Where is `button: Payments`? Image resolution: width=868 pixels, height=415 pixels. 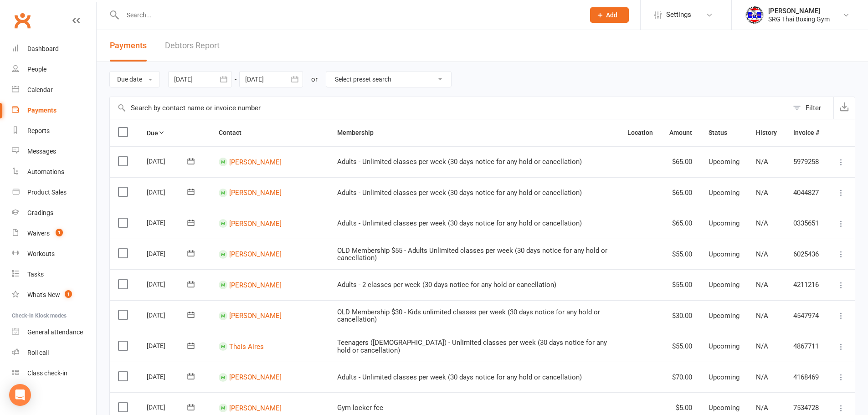
button: Payments is located at coordinates (128, 46).